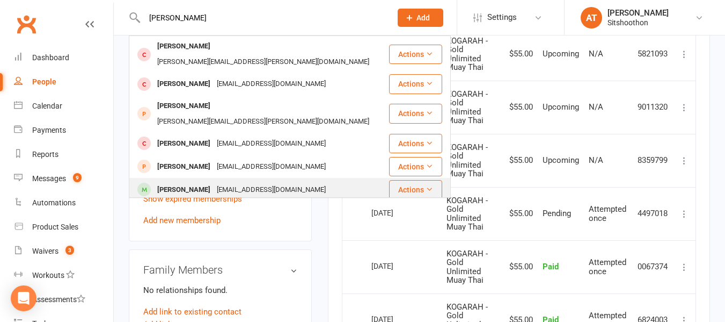 The width and height of the screenshot is (725, 322). Describe the element at coordinates (653, 54) in the screenshot. I see `td: 5821093` at that location.